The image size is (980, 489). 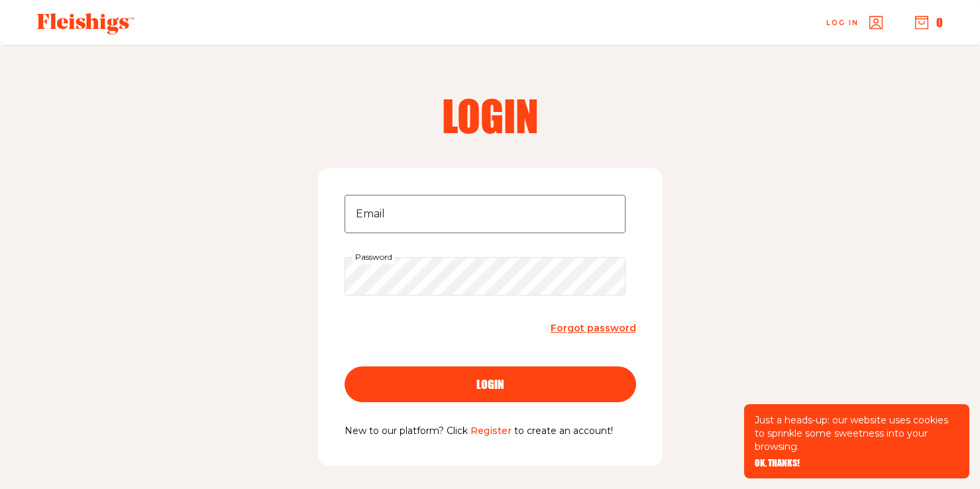 What do you see at coordinates (854, 22) in the screenshot?
I see `button: Log in` at bounding box center [854, 22].